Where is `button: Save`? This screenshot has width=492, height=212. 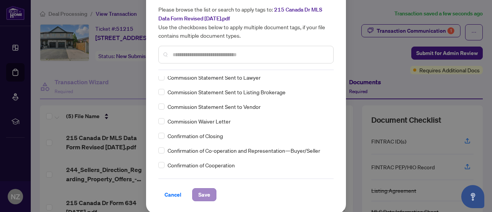 button: Save is located at coordinates (204, 195).